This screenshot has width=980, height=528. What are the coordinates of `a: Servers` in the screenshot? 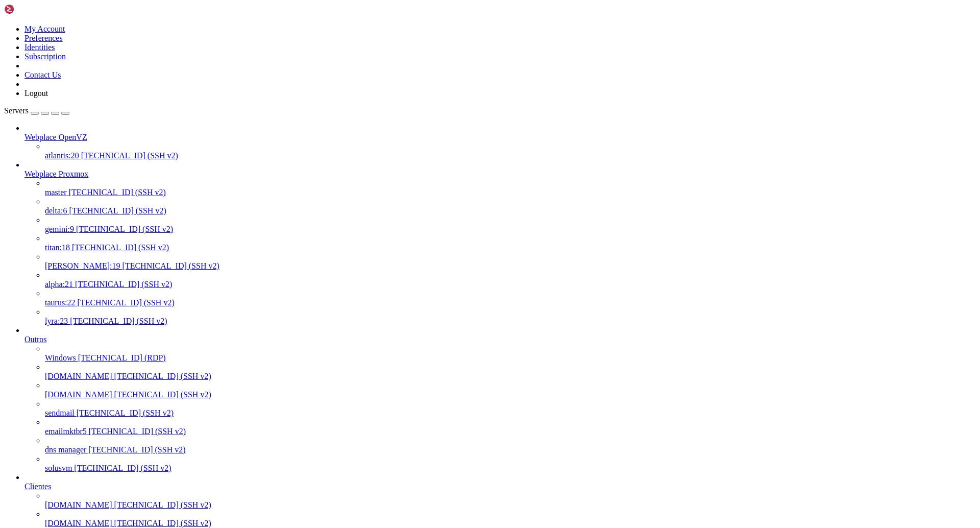 It's located at (37, 110).